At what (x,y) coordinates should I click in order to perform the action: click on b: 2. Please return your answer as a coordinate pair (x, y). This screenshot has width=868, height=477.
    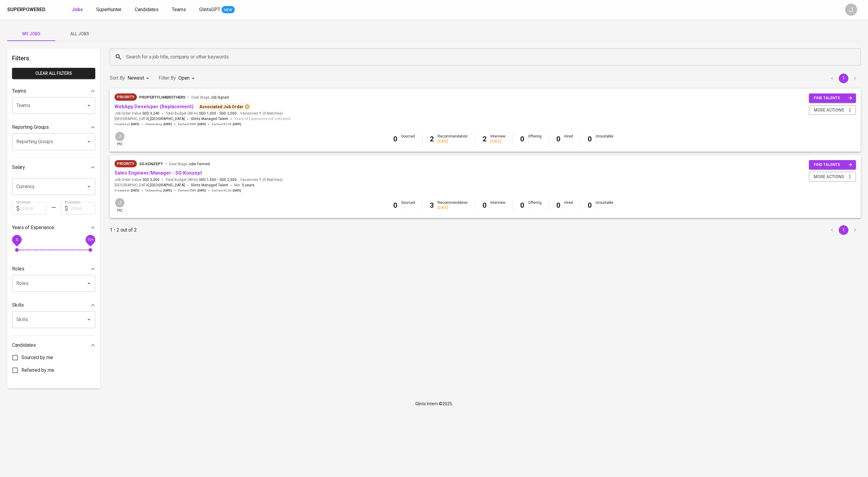
    Looking at the image, I should click on (432, 139).